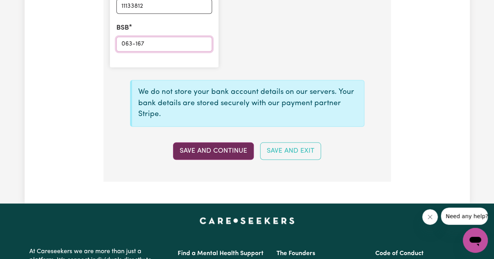  I want to click on button: Save and Continue, so click(213, 151).